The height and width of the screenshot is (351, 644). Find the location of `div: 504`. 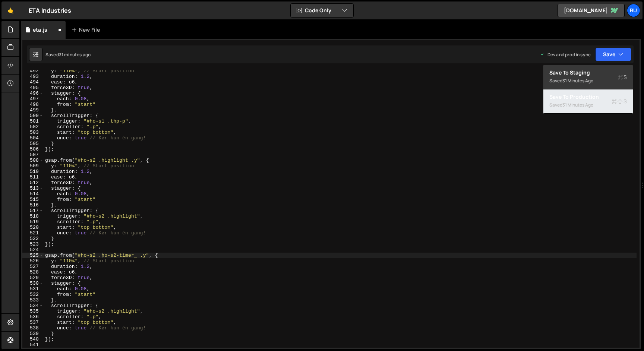

div: 504 is located at coordinates (33, 138).